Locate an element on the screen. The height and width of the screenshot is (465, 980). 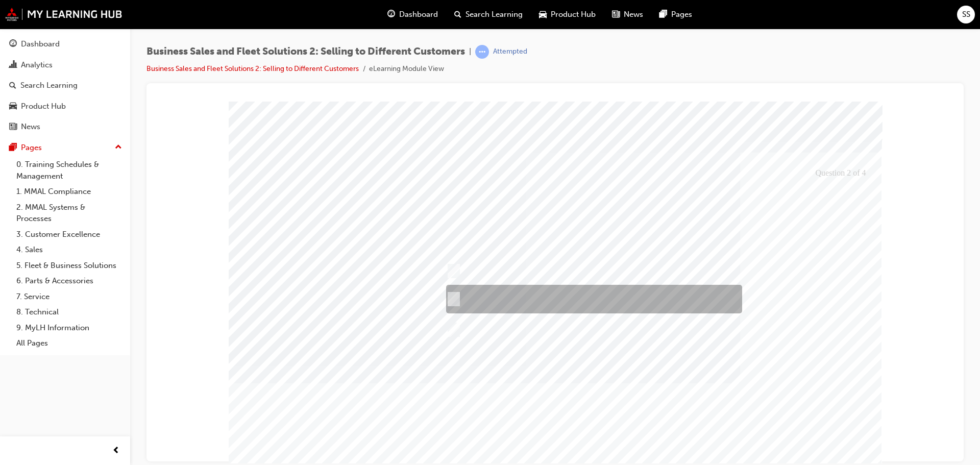
button: SS is located at coordinates (966, 14).